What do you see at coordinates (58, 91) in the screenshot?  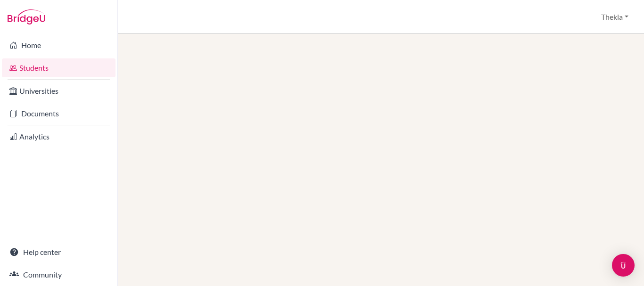 I see `a: Universities` at bounding box center [58, 91].